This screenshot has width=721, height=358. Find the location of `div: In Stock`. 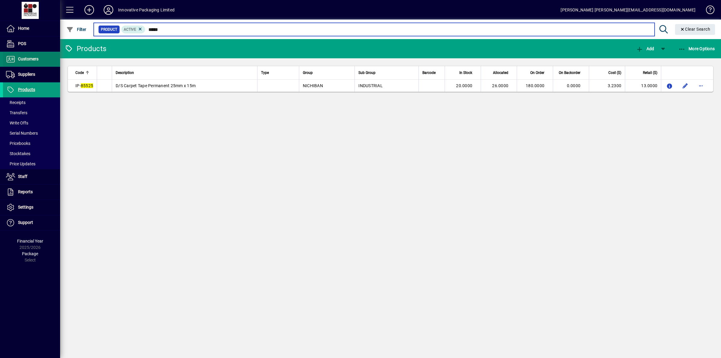

div: In Stock is located at coordinates (463, 73).